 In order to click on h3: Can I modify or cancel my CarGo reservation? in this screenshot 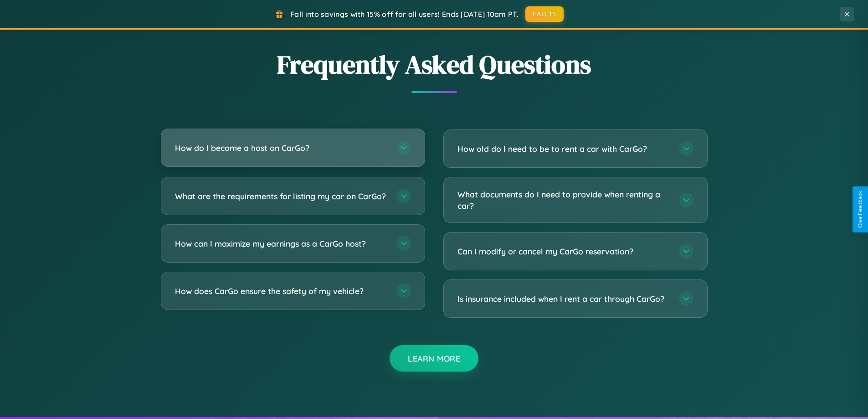, I will do `click(564, 251)`.